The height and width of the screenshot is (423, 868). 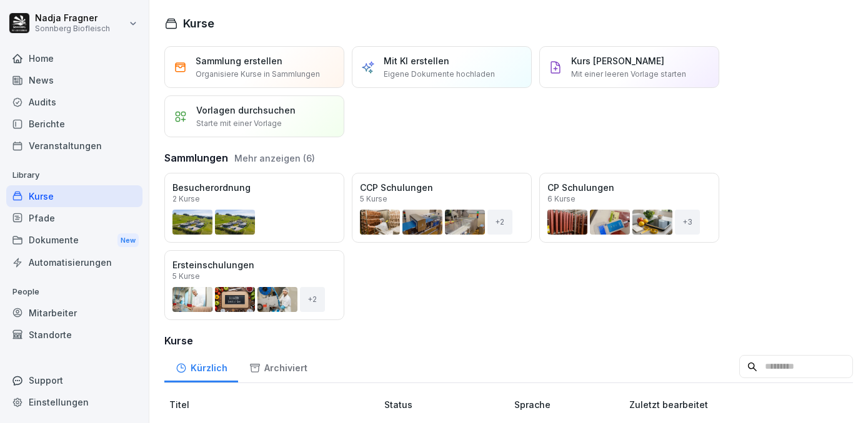 What do you see at coordinates (75, 196) in the screenshot?
I see `div: Kurse` at bounding box center [75, 196].